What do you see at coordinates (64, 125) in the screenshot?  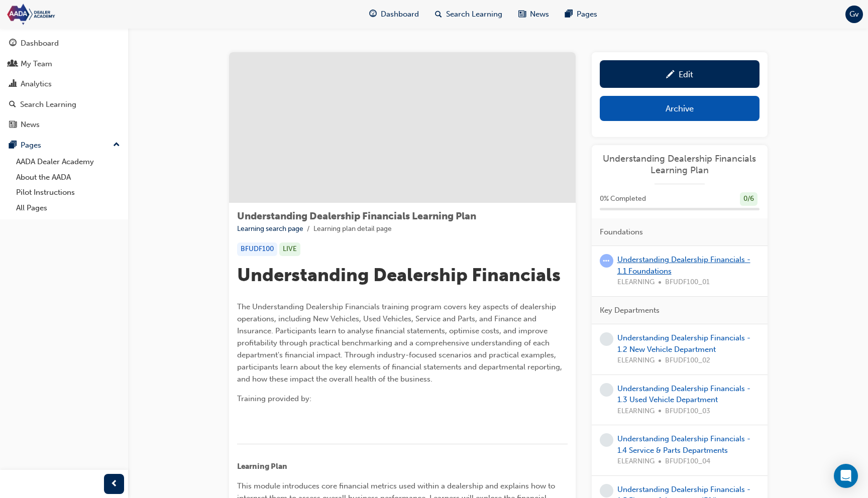 I see `a: News` at bounding box center [64, 125].